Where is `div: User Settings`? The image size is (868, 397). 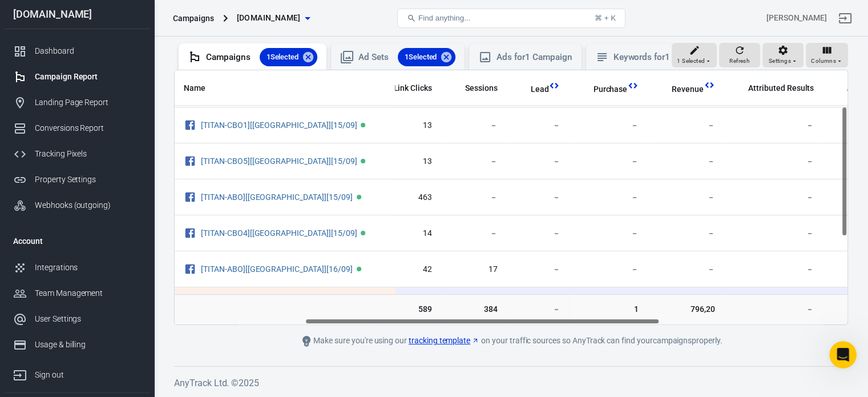 div: User Settings is located at coordinates (88, 318).